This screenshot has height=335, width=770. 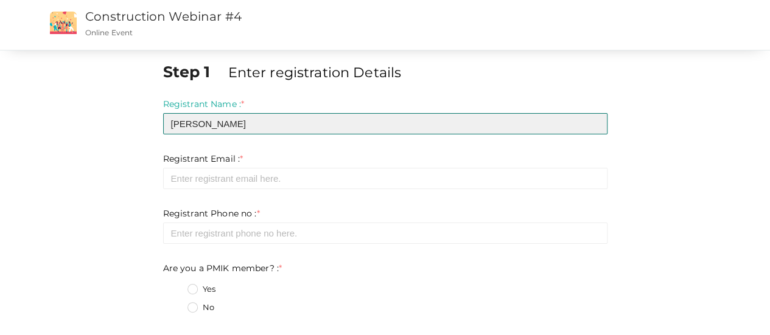 I want to click on label: Registrant Name :, so click(x=204, y=104).